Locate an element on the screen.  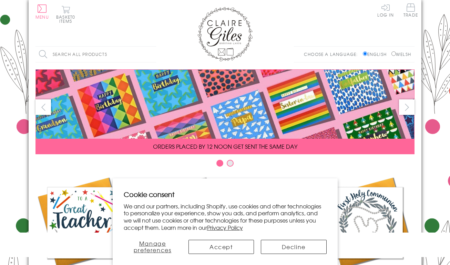
a: Log In is located at coordinates (386, 10).